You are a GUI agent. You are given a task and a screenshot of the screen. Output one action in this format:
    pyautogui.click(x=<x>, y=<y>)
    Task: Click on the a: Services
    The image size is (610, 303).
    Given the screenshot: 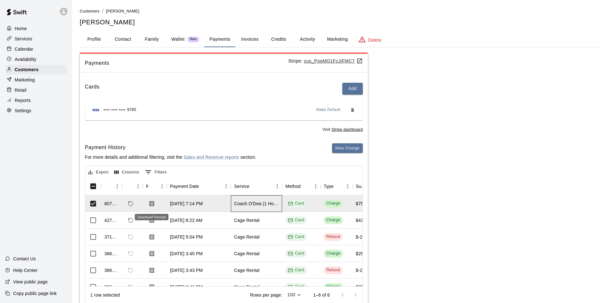 What is the action you would take?
    pyautogui.click(x=36, y=39)
    